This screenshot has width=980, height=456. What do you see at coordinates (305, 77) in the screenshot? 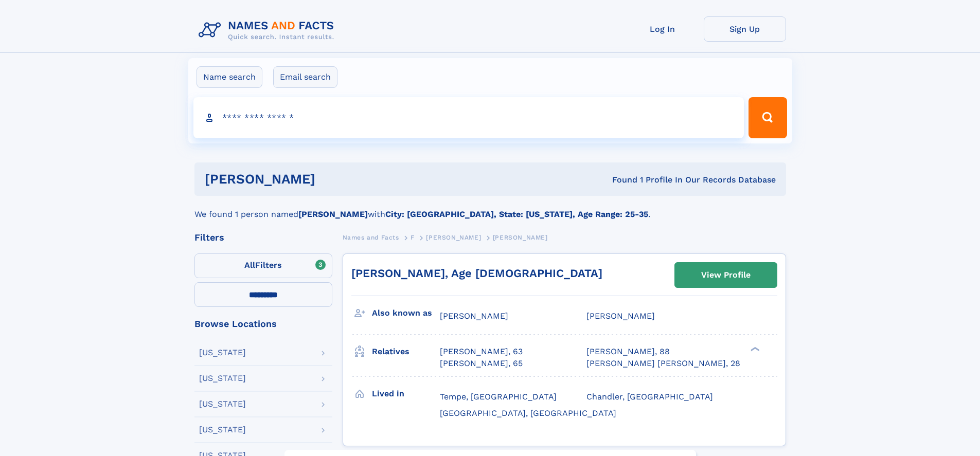
I see `label: Email search` at bounding box center [305, 77].